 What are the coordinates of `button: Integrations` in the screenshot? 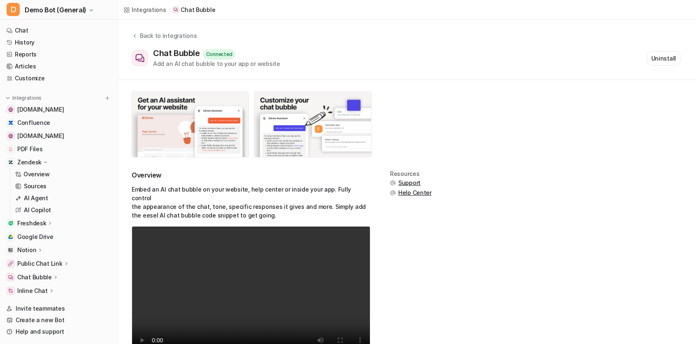 It's located at (23, 98).